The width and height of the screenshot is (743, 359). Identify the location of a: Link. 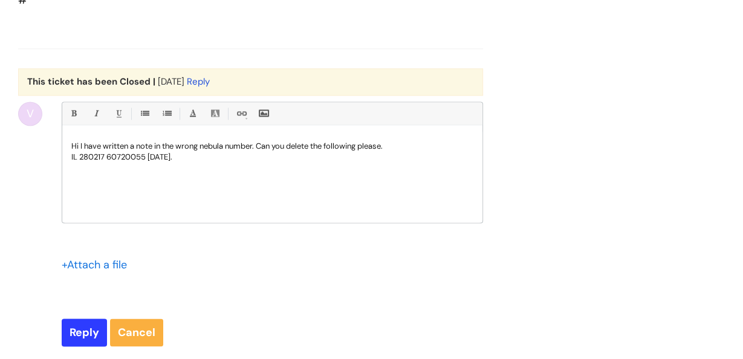
(241, 113).